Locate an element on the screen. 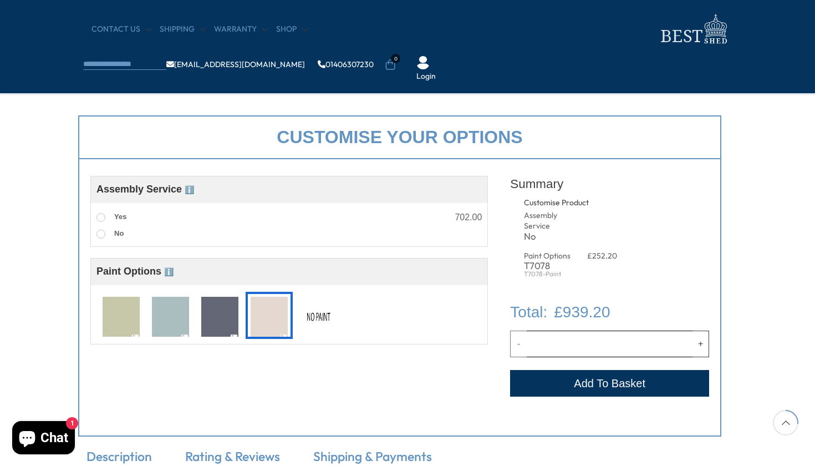  img: logo is located at coordinates (693, 29).